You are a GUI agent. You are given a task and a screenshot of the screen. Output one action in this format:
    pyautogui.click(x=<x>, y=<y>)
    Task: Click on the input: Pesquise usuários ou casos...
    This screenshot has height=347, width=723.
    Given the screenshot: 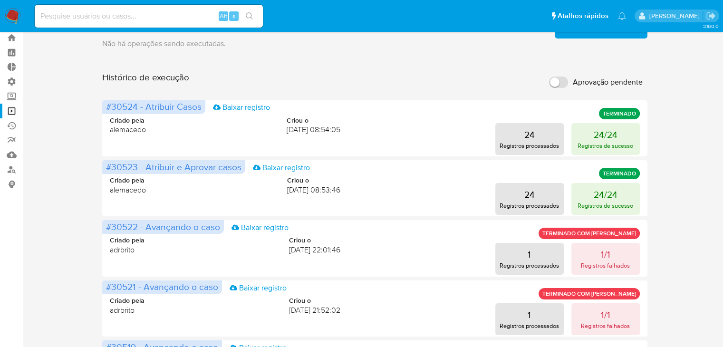 What is the action you would take?
    pyautogui.click(x=149, y=16)
    